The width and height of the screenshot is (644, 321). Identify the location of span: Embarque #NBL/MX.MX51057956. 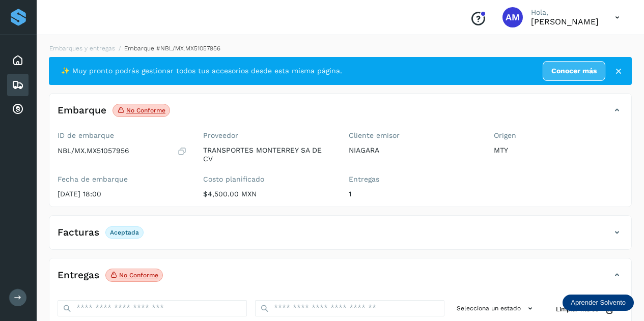
(172, 48).